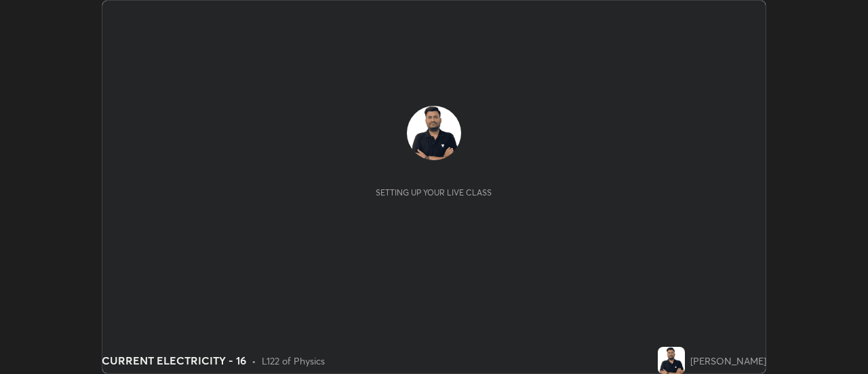  Describe the element at coordinates (293, 361) in the screenshot. I see `div: L122 of Physics` at that location.